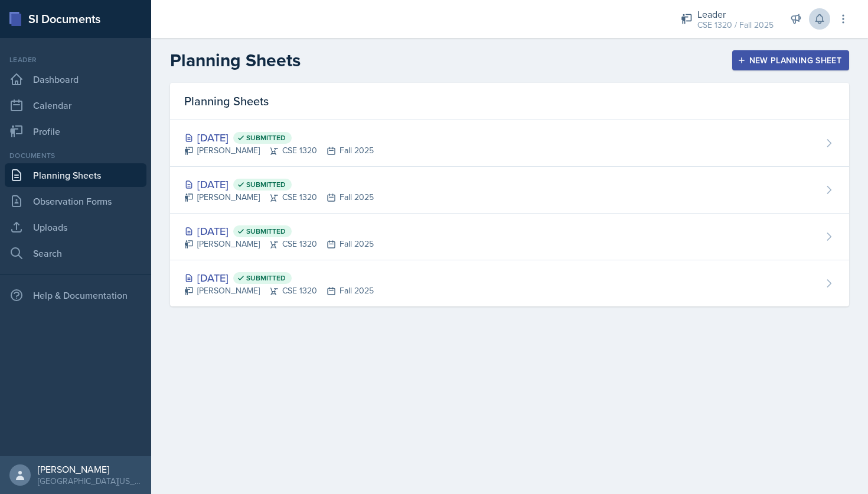 This screenshot has height=494, width=868. What do you see at coordinates (75, 132) in the screenshot?
I see `a: Profile` at bounding box center [75, 132].